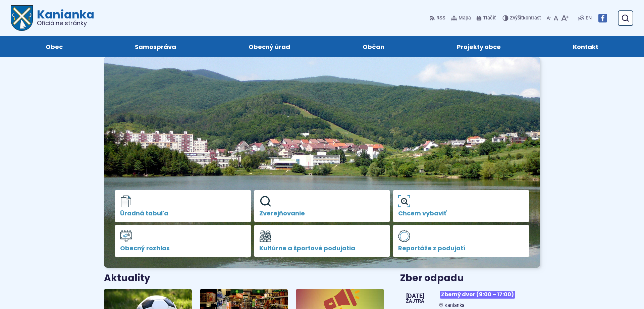 The height and width of the screenshot is (309, 644). What do you see at coordinates (461, 18) in the screenshot?
I see `a: Mapa` at bounding box center [461, 18].